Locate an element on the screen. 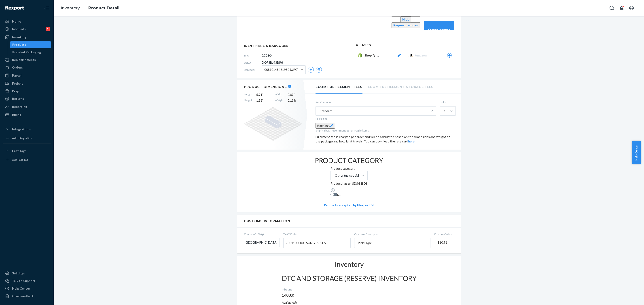 The height and width of the screenshot is (305, 644). div: Talk to Support is located at coordinates (24, 281).